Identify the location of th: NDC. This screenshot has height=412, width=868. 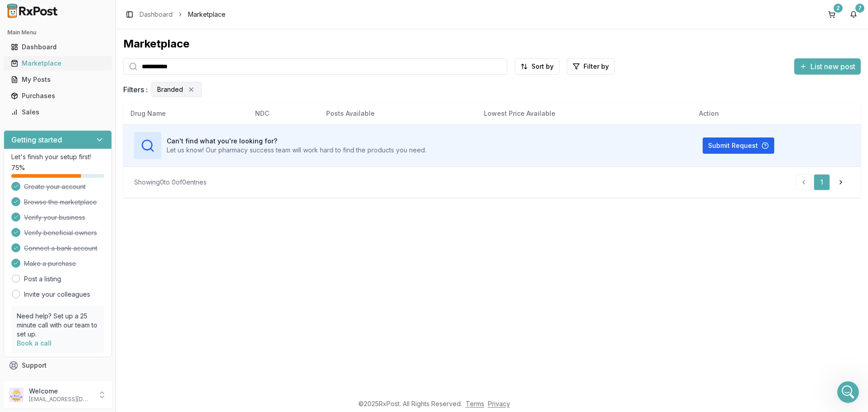
(283, 113).